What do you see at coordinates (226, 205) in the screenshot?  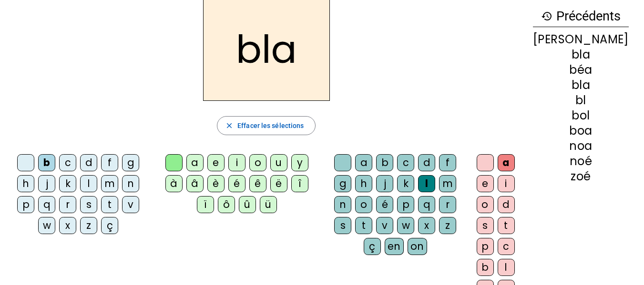 I see `div: ô` at bounding box center [226, 205].